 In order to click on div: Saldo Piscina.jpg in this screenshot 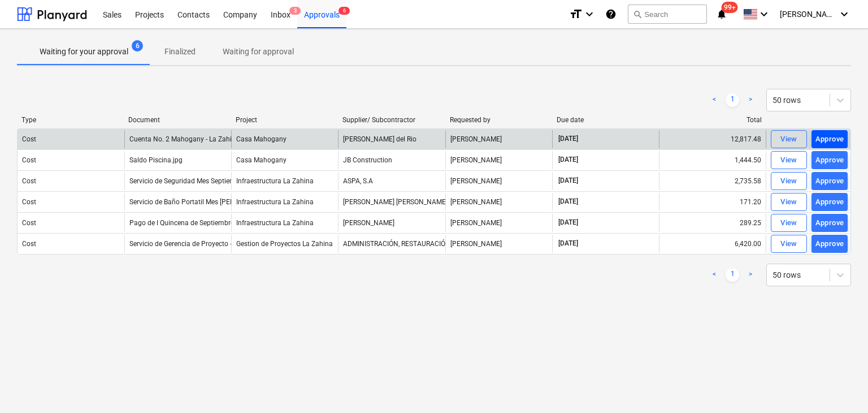, I will do `click(156, 160)`.